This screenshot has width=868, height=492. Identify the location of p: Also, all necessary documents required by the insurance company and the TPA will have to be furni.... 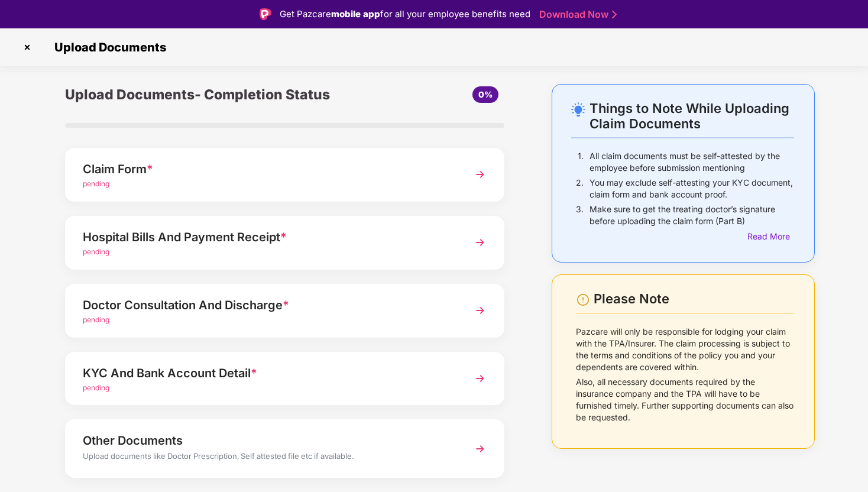
(685, 400).